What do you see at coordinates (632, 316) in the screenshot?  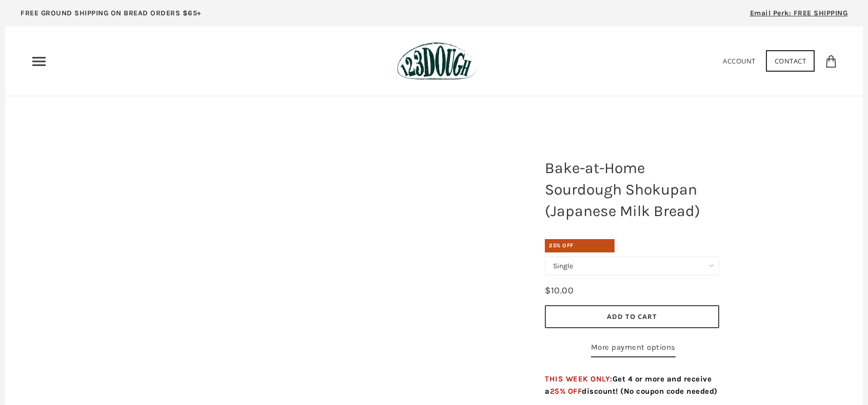 I see `button: Add to Cart` at bounding box center [632, 316].